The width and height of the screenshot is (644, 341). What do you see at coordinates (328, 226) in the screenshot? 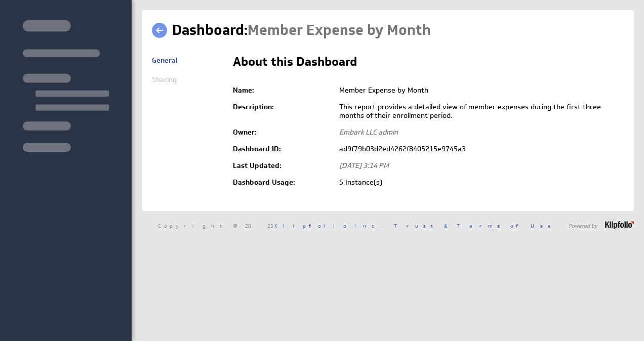
I see `a: Klipfolio Inc.` at bounding box center [328, 226].